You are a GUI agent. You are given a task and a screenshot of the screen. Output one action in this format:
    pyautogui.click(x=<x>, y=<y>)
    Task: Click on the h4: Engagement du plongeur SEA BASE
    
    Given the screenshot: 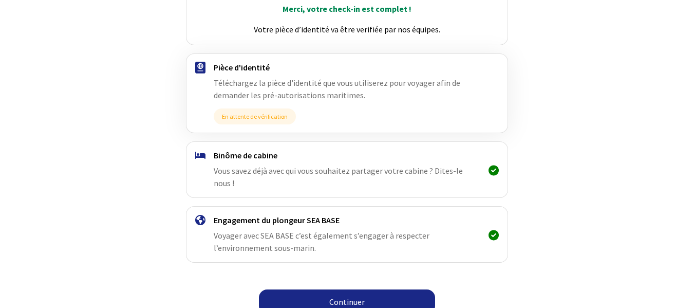 What is the action you would take?
    pyautogui.click(x=347, y=220)
    